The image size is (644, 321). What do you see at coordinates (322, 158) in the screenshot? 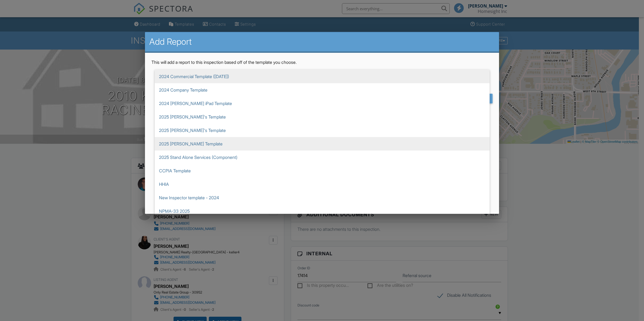
I see `span: 2025 Stand Alone Services (Component)` at bounding box center [322, 158].